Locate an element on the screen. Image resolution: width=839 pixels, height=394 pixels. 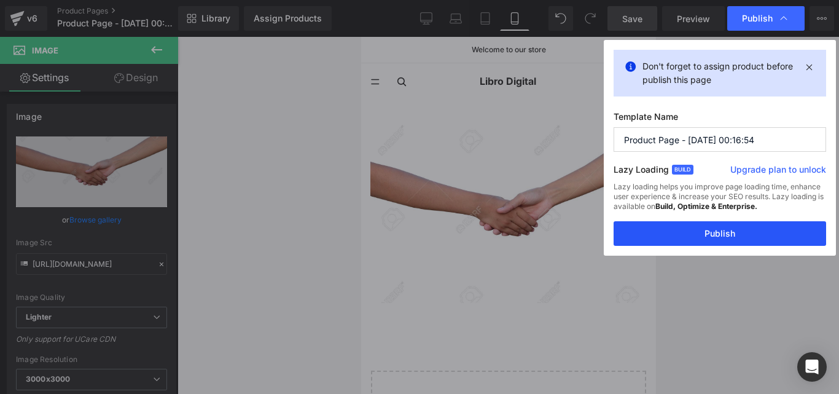
button: Abrir menú de cuenta is located at coordinates (253, 45).